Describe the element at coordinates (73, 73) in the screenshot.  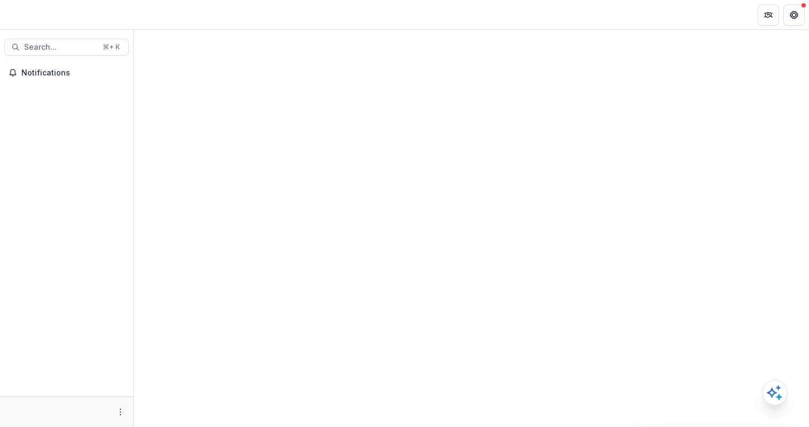
I see `span: Notifications` at that location.